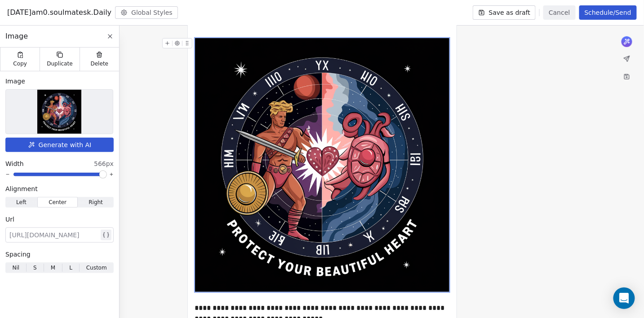  What do you see at coordinates (504, 13) in the screenshot?
I see `button: Save as draft` at bounding box center [504, 13].